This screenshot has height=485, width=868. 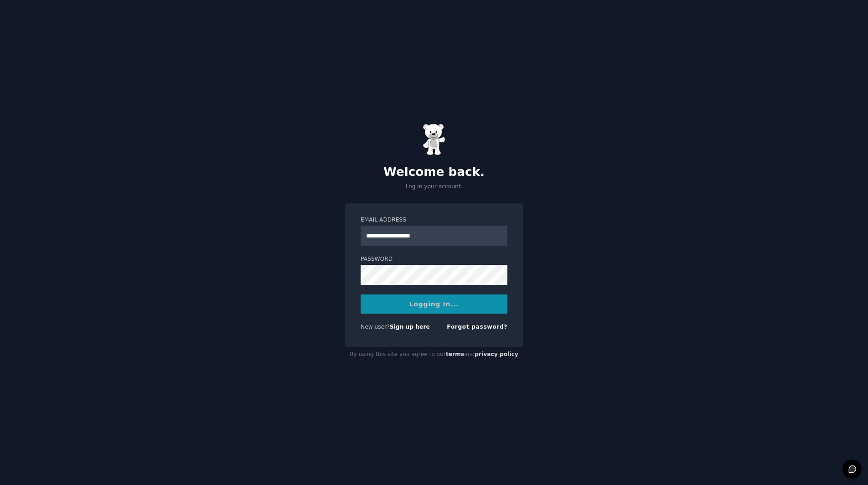 What do you see at coordinates (434, 172) in the screenshot?
I see `h2: Welcome back.` at bounding box center [434, 172].